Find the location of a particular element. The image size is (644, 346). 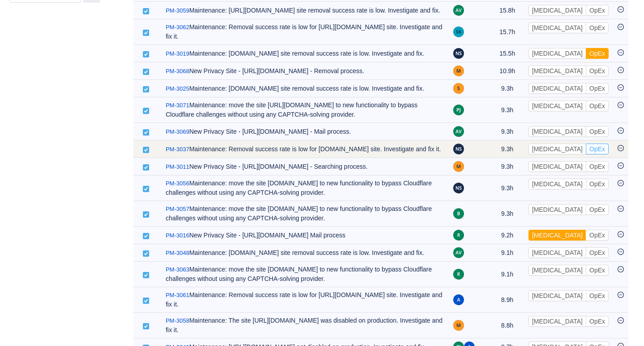

a: PM-3048 is located at coordinates (178, 253).